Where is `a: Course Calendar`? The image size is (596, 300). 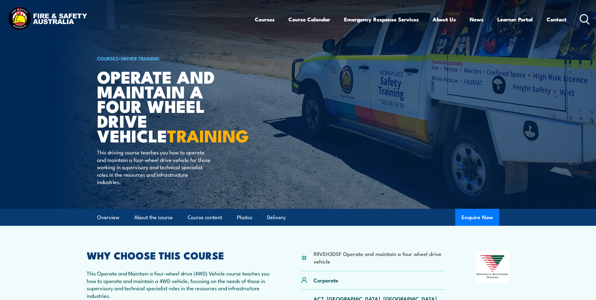
a: Course Calendar is located at coordinates (309, 19).